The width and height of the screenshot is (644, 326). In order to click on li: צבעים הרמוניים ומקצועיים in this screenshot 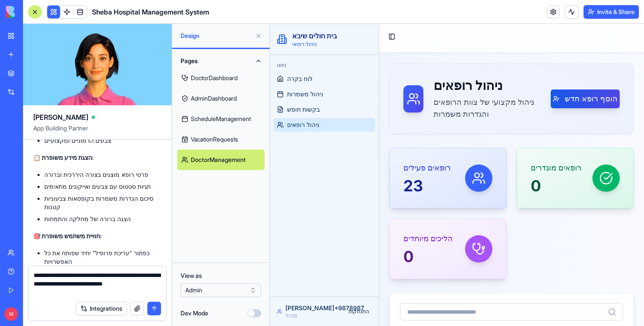, I will do `click(103, 141)`.